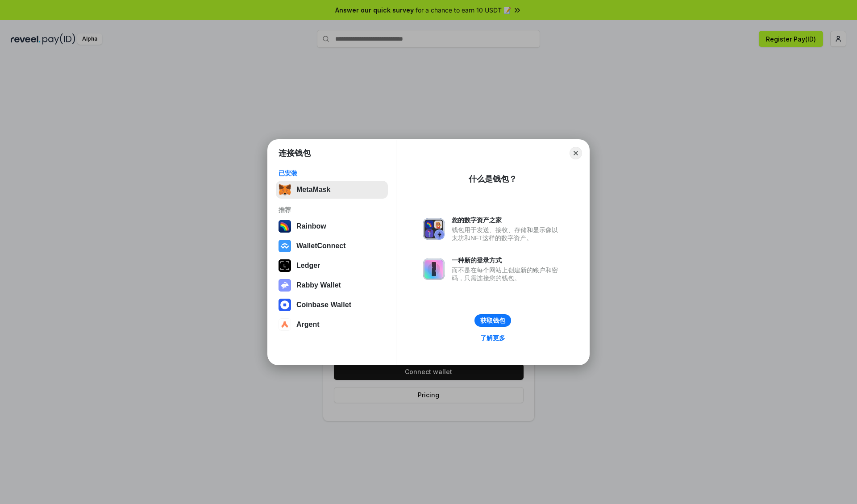 The height and width of the screenshot is (504, 857). Describe the element at coordinates (507, 220) in the screenshot. I see `div: 您的数字资产之家` at that location.